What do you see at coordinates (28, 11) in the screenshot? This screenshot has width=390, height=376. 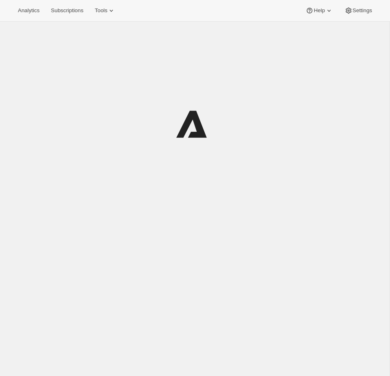 I see `span: Analytics` at bounding box center [28, 11].